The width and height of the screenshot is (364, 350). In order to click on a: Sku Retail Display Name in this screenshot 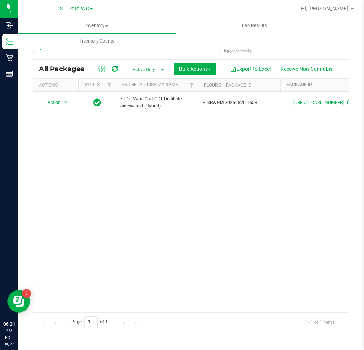, I will do `click(150, 85)`.